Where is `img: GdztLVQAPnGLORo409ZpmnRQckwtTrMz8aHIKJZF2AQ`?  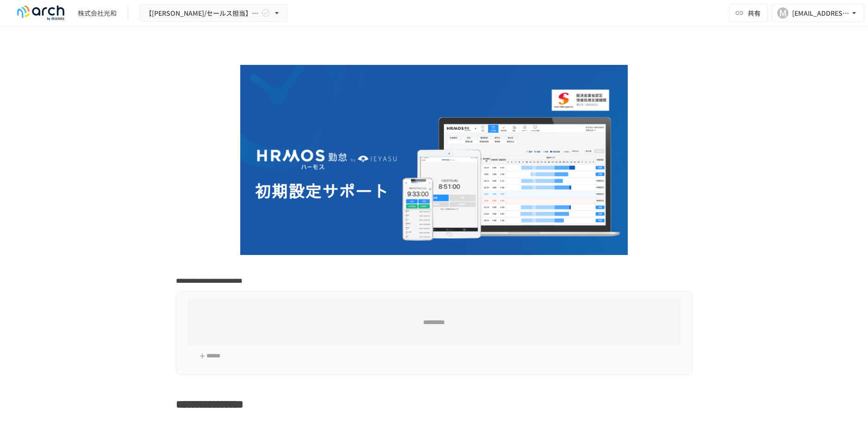
img: GdztLVQAPnGLORo409ZpmnRQckwtTrMz8aHIKJZF2AQ is located at coordinates (434, 160).